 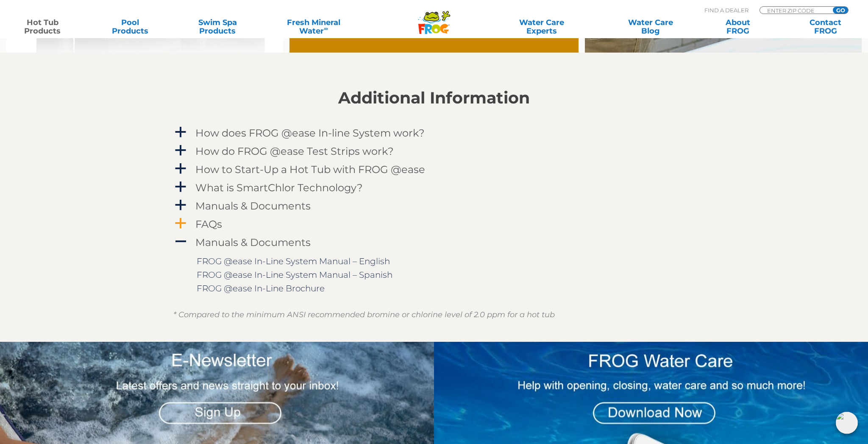 What do you see at coordinates (795, 10) in the screenshot?
I see `input: Zip Code Form` at bounding box center [795, 10].